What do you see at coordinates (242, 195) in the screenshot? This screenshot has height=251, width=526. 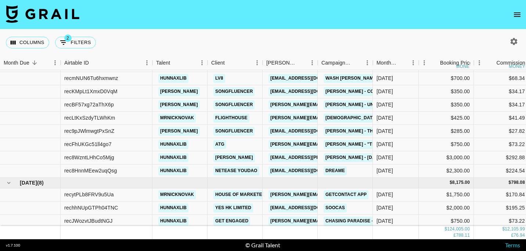 I see `a: House of Marketers` at bounding box center [242, 195].